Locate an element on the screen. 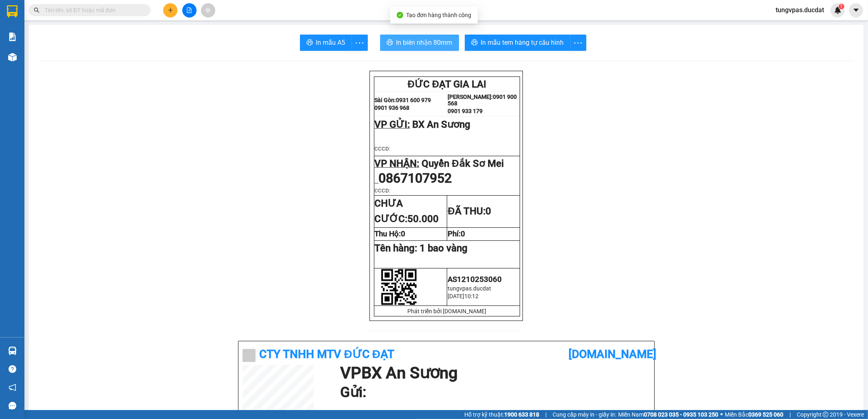 The height and width of the screenshot is (419, 868). span: VP NHẬN: is located at coordinates (397, 163).